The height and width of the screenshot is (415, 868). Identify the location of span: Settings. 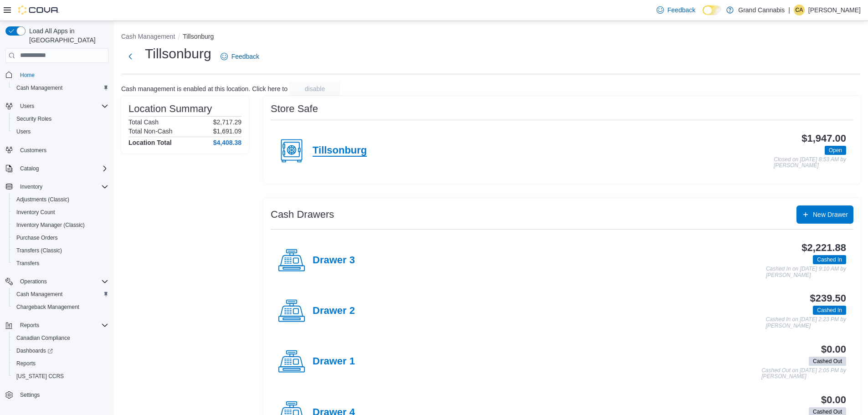
(29, 395).